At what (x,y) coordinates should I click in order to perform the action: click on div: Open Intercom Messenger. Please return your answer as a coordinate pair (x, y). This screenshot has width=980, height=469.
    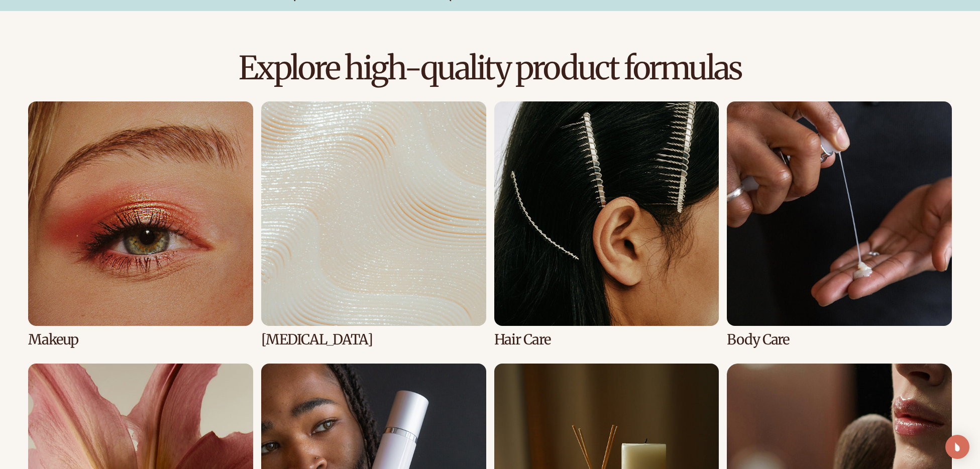
    Looking at the image, I should click on (957, 447).